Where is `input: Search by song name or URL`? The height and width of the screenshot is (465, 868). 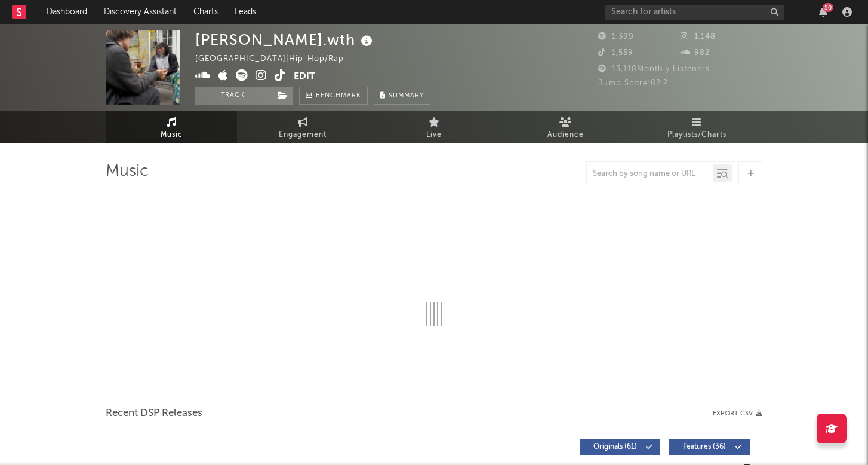
input: Search by song name or URL is located at coordinates (649, 173).